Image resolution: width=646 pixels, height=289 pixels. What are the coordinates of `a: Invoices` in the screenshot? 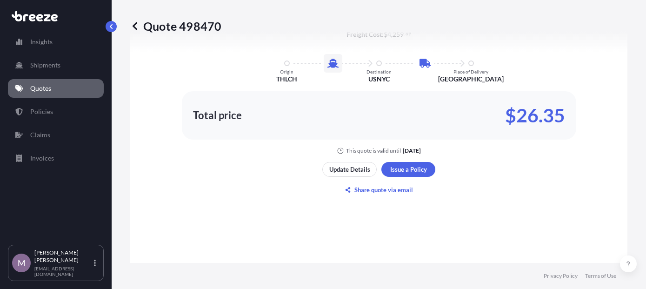 It's located at (56, 158).